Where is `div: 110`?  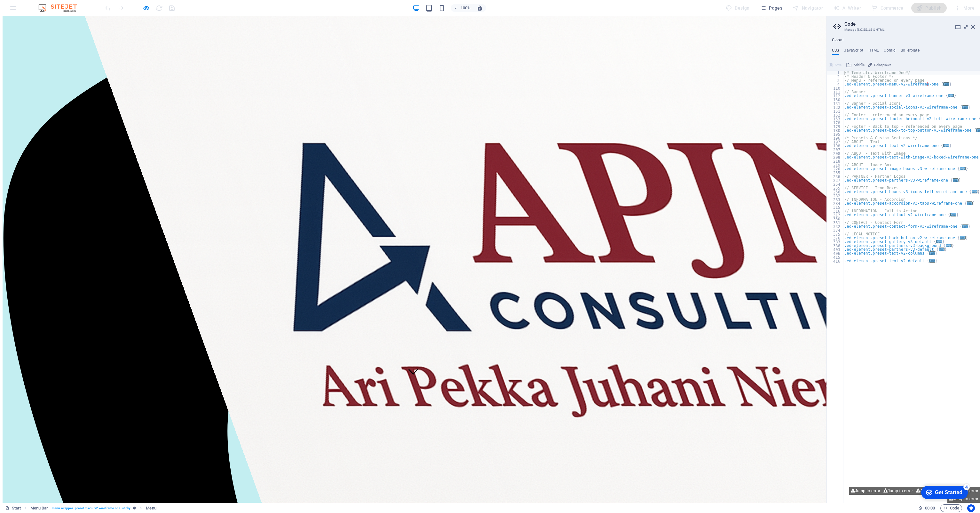
div: 110 is located at coordinates (836, 88).